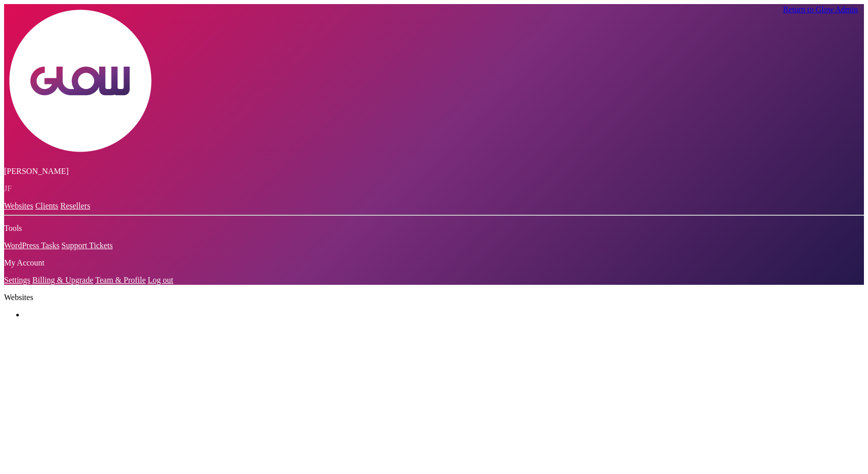 This screenshot has height=474, width=868. I want to click on a: Billing & Upgrade, so click(63, 280).